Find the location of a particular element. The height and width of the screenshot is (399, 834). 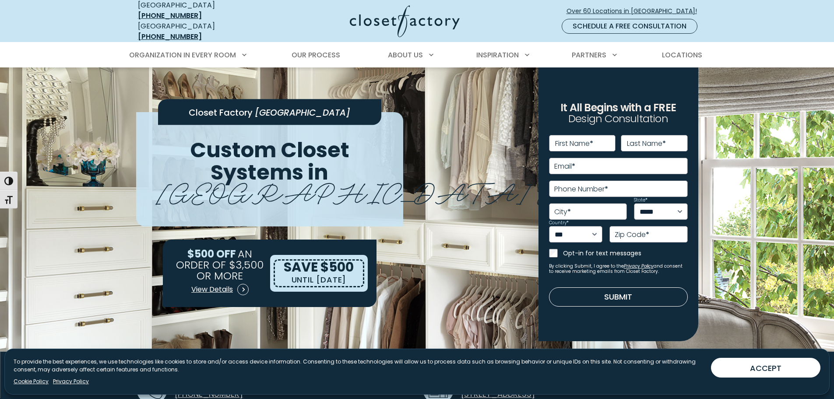

label: First Name is located at coordinates (574, 144).